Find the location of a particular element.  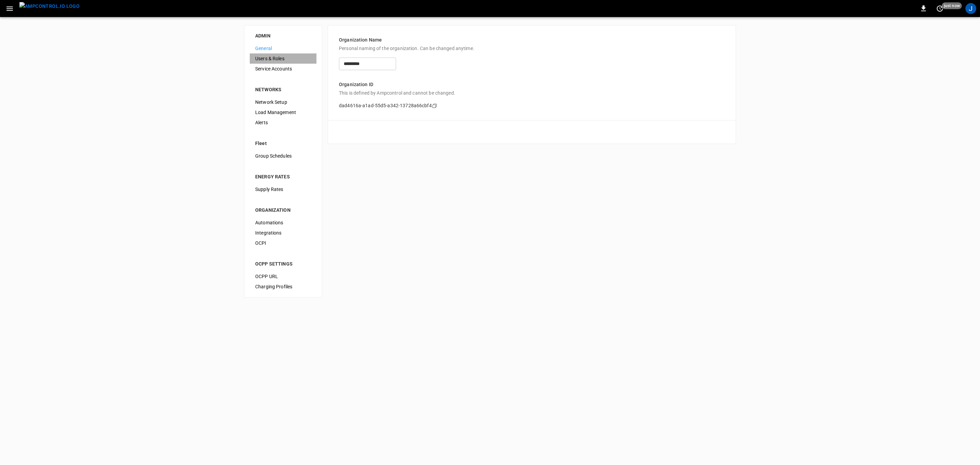

span: Integrations is located at coordinates (283, 233).